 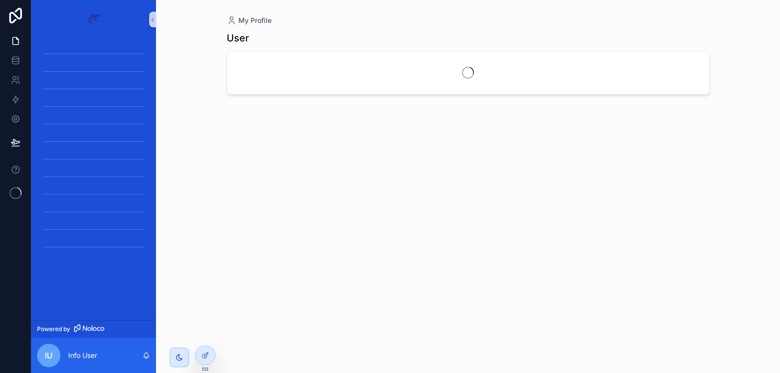 I want to click on a: My Profile, so click(x=249, y=20).